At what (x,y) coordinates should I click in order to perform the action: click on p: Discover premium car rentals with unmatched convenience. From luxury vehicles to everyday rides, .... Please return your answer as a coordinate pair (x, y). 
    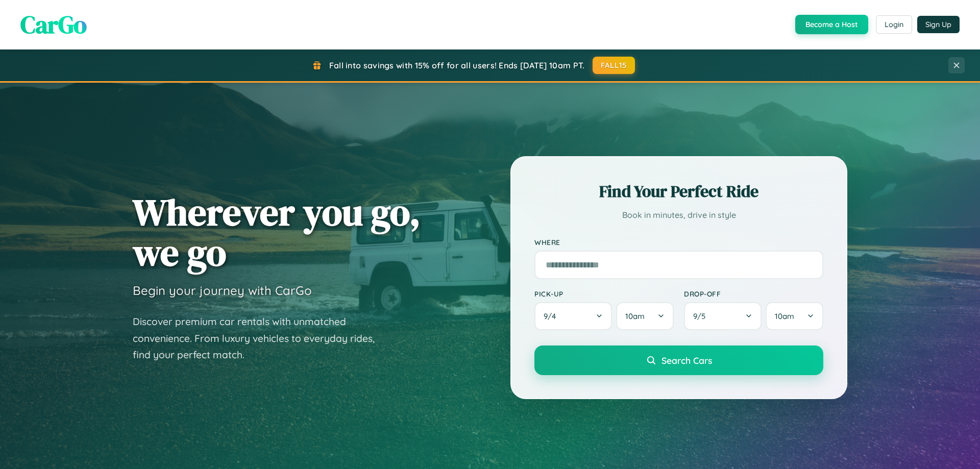
    Looking at the image, I should click on (260, 339).